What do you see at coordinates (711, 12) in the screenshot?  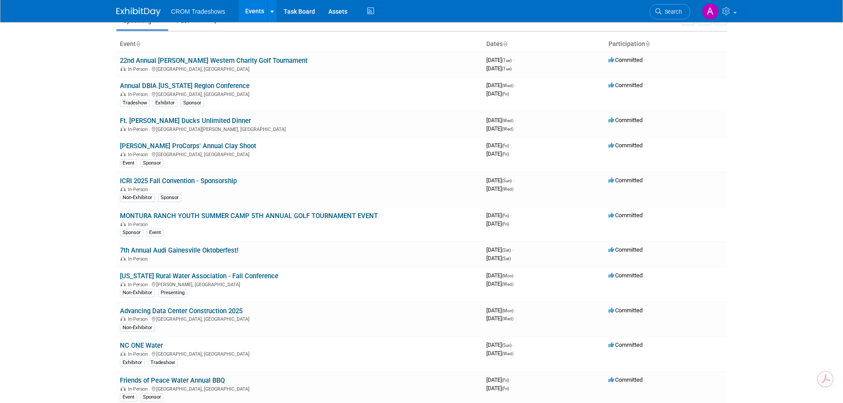 I see `img: Alicia Walker` at bounding box center [711, 12].